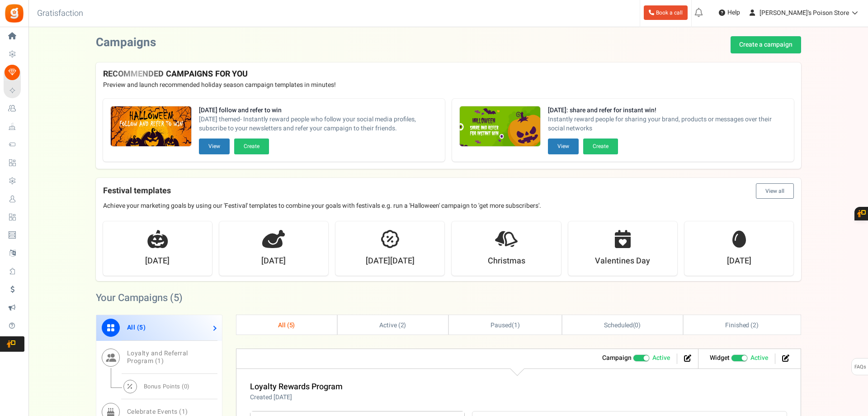  I want to click on a: Create a campaign, so click(766, 44).